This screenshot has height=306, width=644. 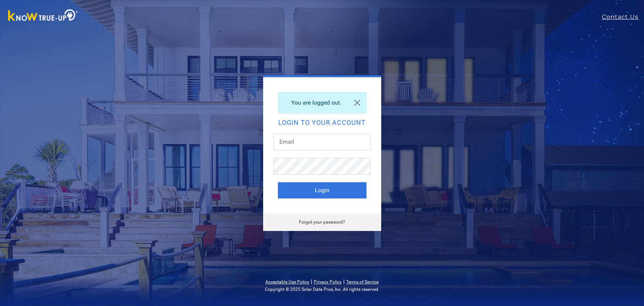 I want to click on a: Terms of Service, so click(x=363, y=282).